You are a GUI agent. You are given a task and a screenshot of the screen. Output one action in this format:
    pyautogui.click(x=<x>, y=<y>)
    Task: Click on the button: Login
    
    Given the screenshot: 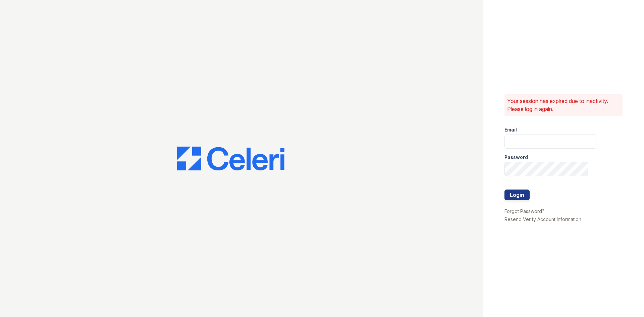 What is the action you would take?
    pyautogui.click(x=517, y=195)
    